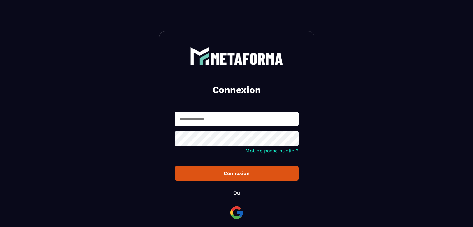 The image size is (473, 227). I want to click on img: logo, so click(236, 56).